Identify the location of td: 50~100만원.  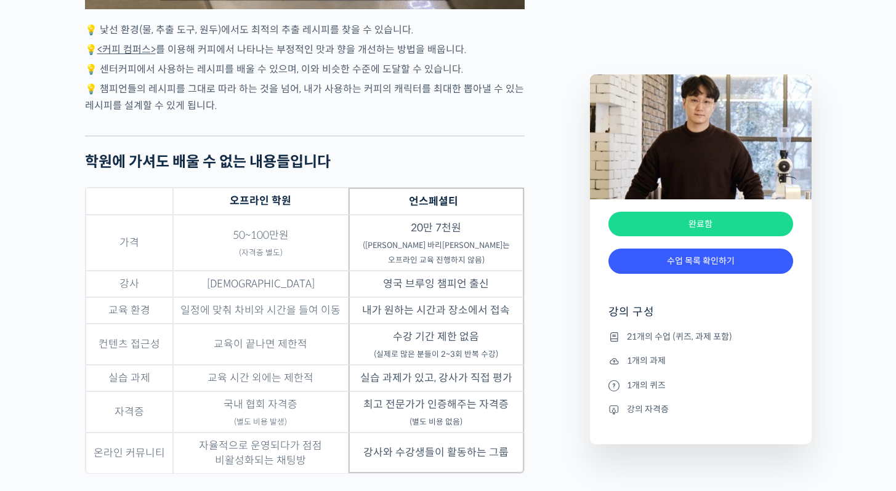
(260, 243).